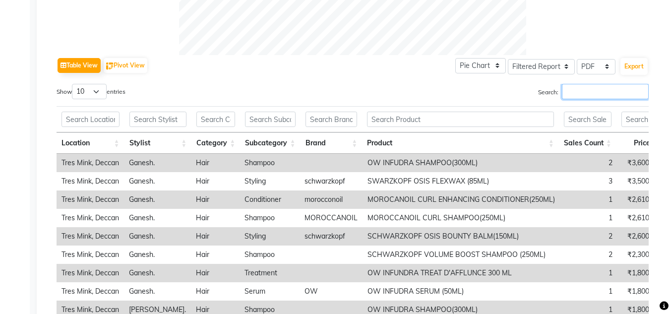 Image resolution: width=670 pixels, height=314 pixels. Describe the element at coordinates (640, 254) in the screenshot. I see `td: ₹2,300.00` at that location.